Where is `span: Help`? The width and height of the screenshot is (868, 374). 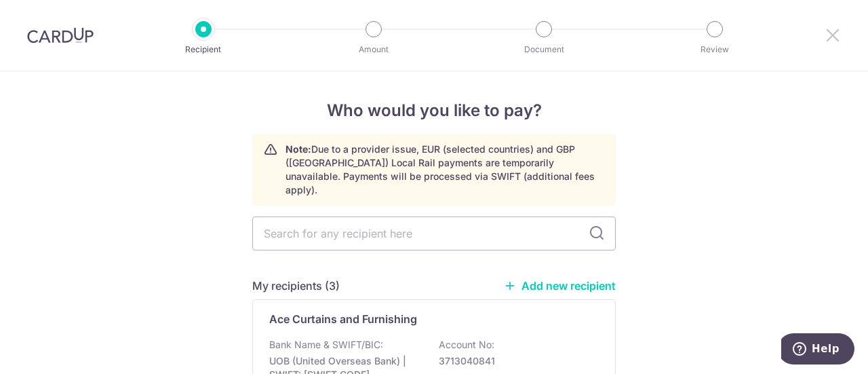
span: Help is located at coordinates (44, 16).